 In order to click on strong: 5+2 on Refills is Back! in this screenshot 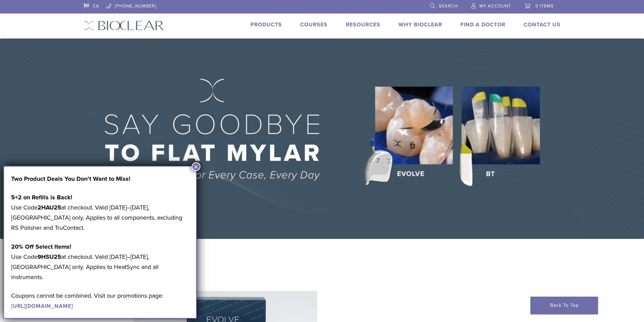, I will do `click(42, 197)`.